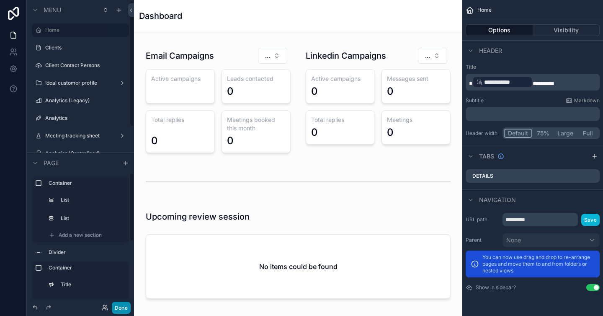  I want to click on a: Clients, so click(86, 48).